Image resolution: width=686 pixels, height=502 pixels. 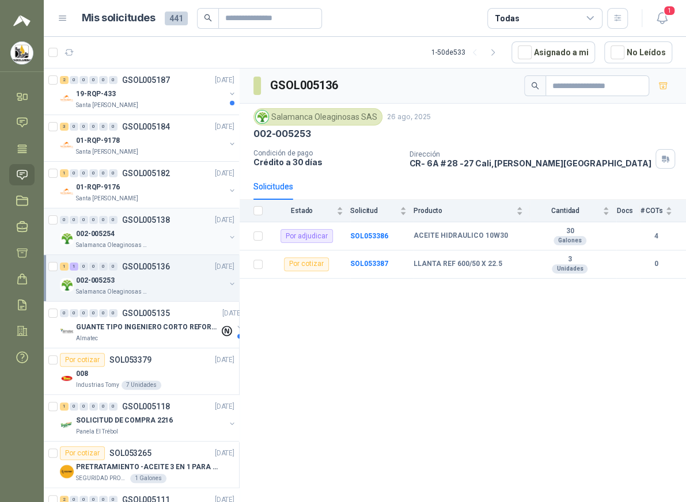 What do you see at coordinates (669, 10) in the screenshot?
I see `span: 1` at bounding box center [669, 10].